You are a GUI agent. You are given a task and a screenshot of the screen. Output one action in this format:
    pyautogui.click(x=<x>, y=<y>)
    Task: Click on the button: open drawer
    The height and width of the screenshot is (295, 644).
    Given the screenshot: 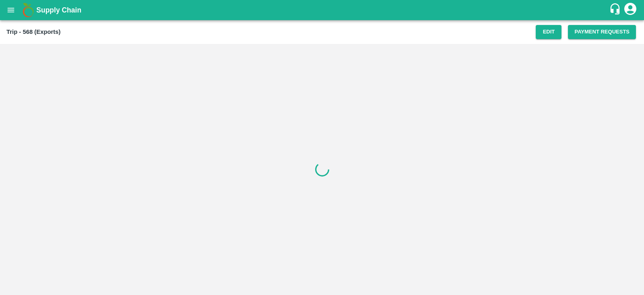 What is the action you would take?
    pyautogui.click(x=11, y=10)
    